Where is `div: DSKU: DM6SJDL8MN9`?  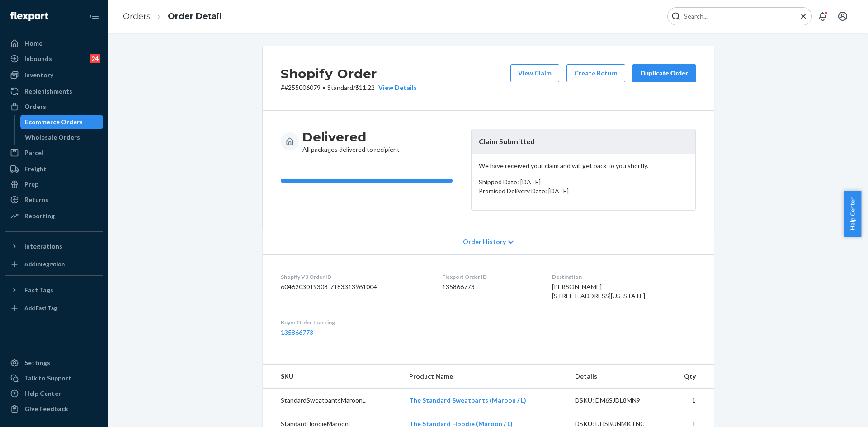
div: DSKU: DM6SJDL8MN9 is located at coordinates (617, 400).